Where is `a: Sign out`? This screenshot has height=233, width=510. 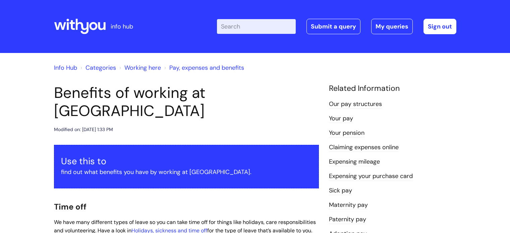 a: Sign out is located at coordinates (440, 27).